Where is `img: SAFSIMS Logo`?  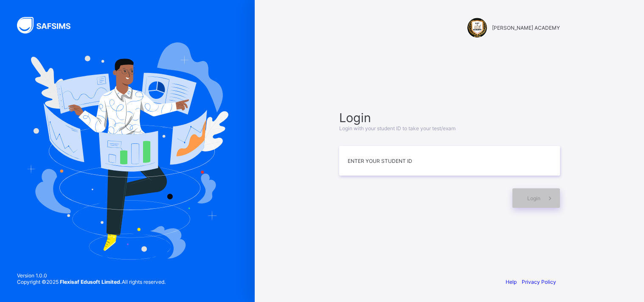
img: SAFSIMS Logo is located at coordinates (49, 25).